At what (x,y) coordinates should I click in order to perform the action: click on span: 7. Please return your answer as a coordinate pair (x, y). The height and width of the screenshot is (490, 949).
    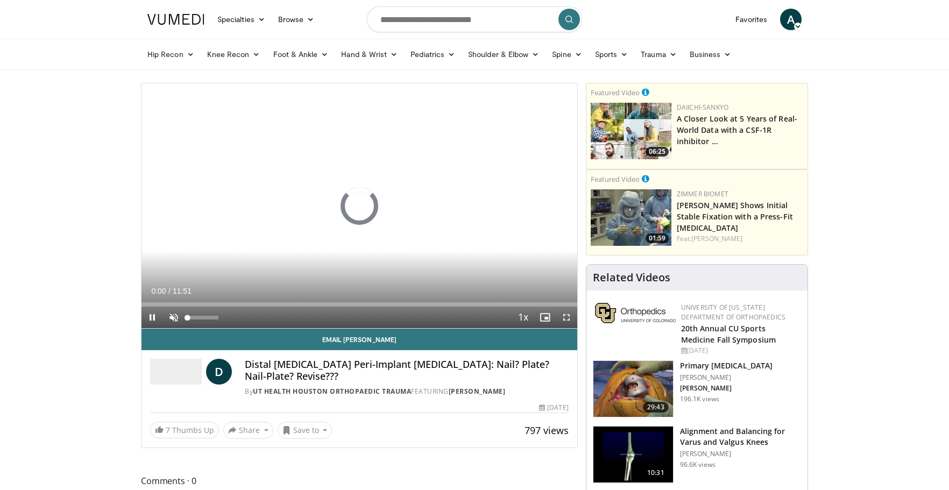
    Looking at the image, I should click on (168, 430).